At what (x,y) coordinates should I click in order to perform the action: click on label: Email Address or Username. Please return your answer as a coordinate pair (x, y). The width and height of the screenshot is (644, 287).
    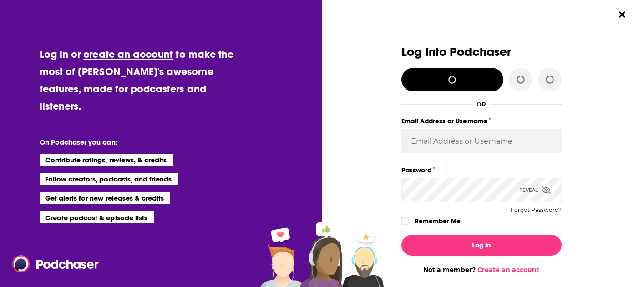
    Looking at the image, I should click on (482, 121).